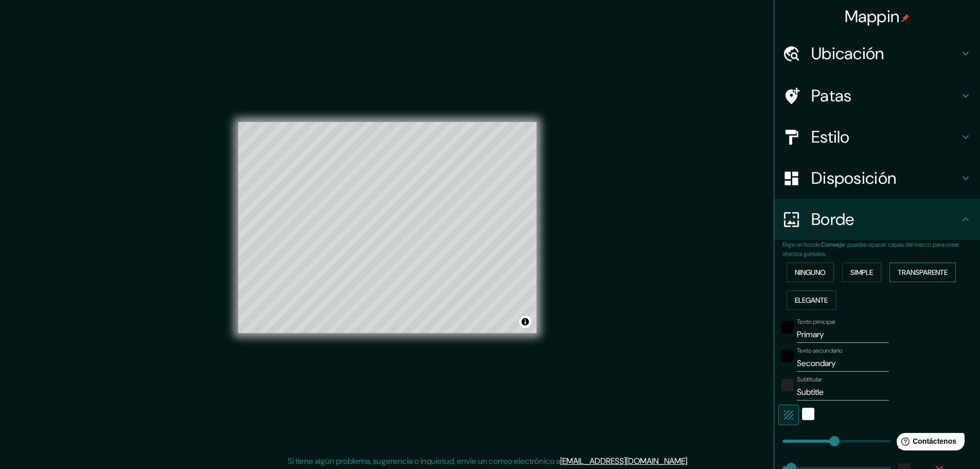 This screenshot has height=469, width=980. Describe the element at coordinates (830, 137) in the screenshot. I see `font: Estilo` at that location.